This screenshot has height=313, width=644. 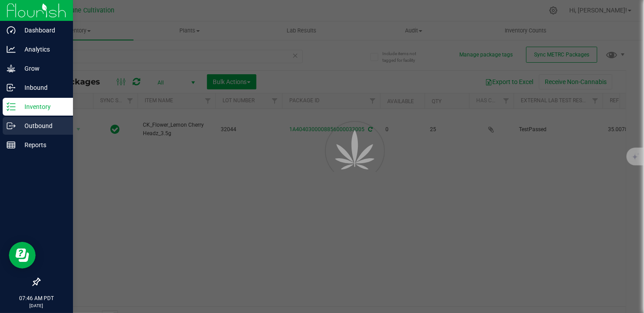 I want to click on p: Inbound, so click(x=42, y=88).